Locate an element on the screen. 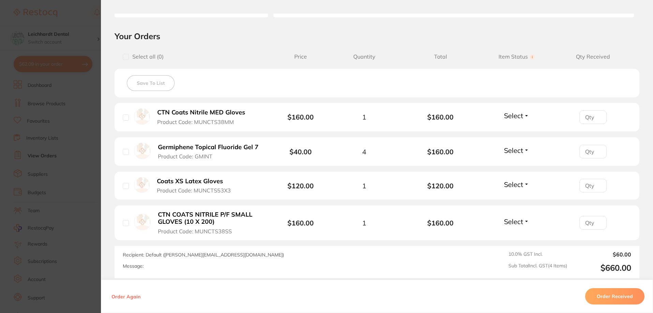  b: CTN Coats Nitrile MED Gloves is located at coordinates (201, 112).